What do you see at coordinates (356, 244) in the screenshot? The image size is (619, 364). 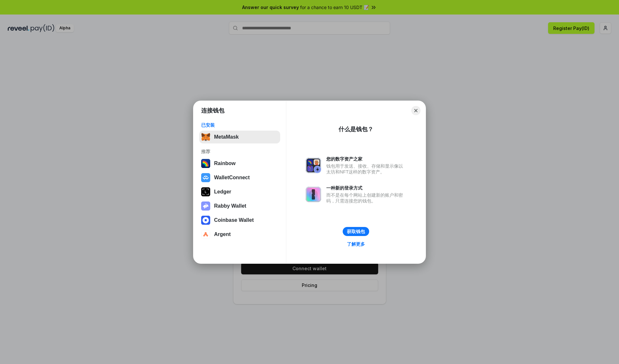 I see `a: 了解更多` at bounding box center [356, 244].